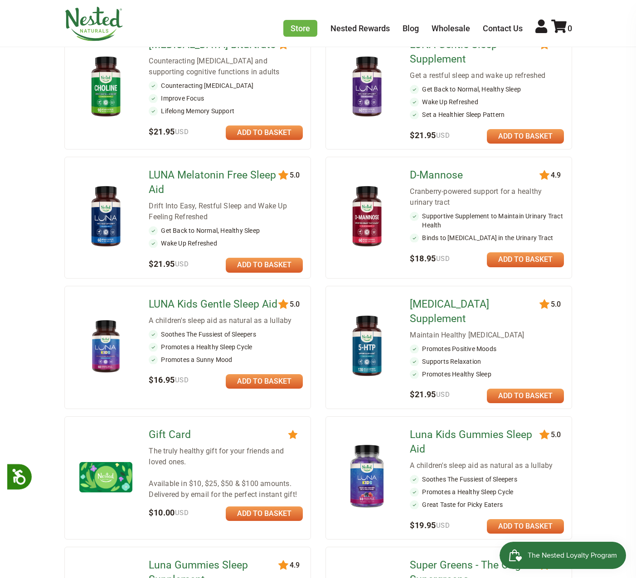  Describe the element at coordinates (106, 346) in the screenshot. I see `img: LUNA Kids Gentle Sleep Aid` at that location.